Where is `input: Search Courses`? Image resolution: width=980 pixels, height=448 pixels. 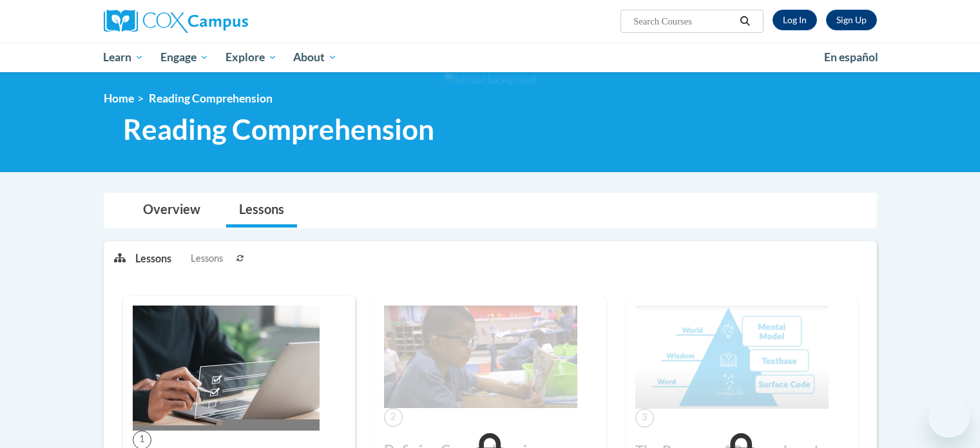 input: Search Courses is located at coordinates (684, 21).